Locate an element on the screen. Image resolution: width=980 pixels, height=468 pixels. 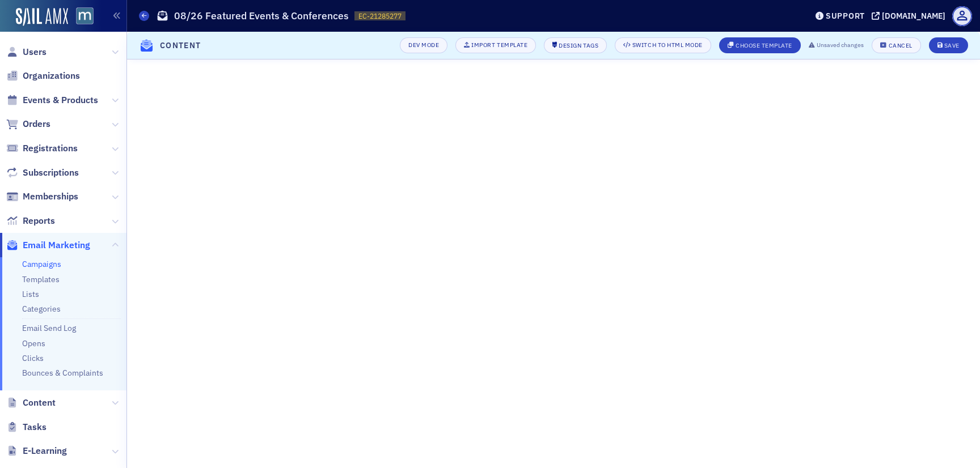
div: Choose Template is located at coordinates (764, 45).